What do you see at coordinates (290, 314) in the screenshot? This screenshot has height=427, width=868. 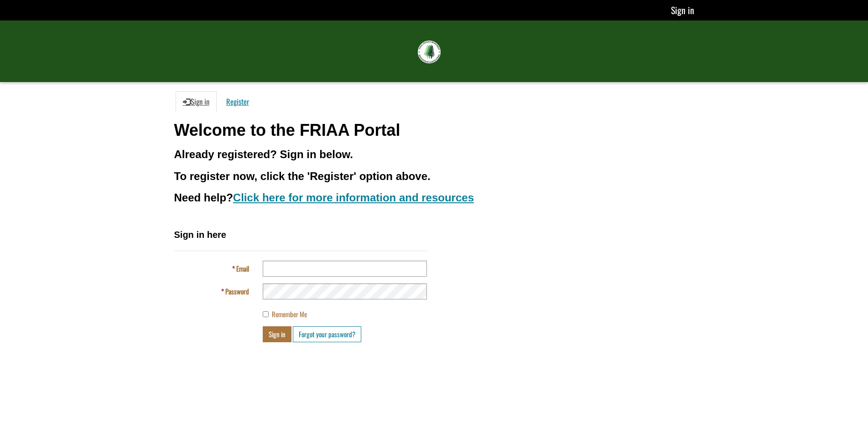 I see `span: Remember Me` at bounding box center [290, 314].